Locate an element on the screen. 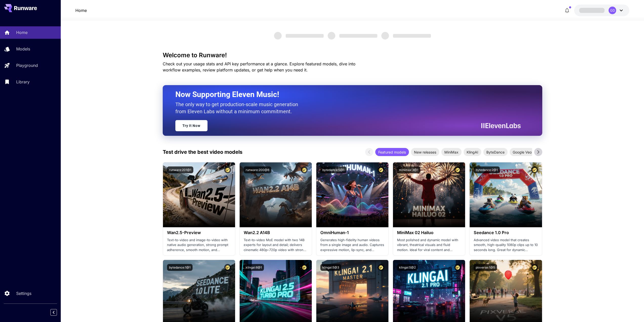  p: Generates high-fidelity human videos from a single image and audio. Captures expressive motion, l... is located at coordinates (352, 245).